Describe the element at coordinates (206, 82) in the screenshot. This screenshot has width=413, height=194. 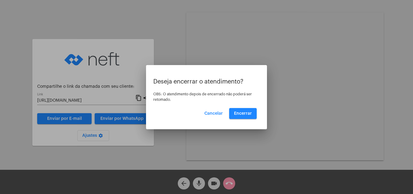
I see `p: Deseja encerrar o atendimento?` at that location.